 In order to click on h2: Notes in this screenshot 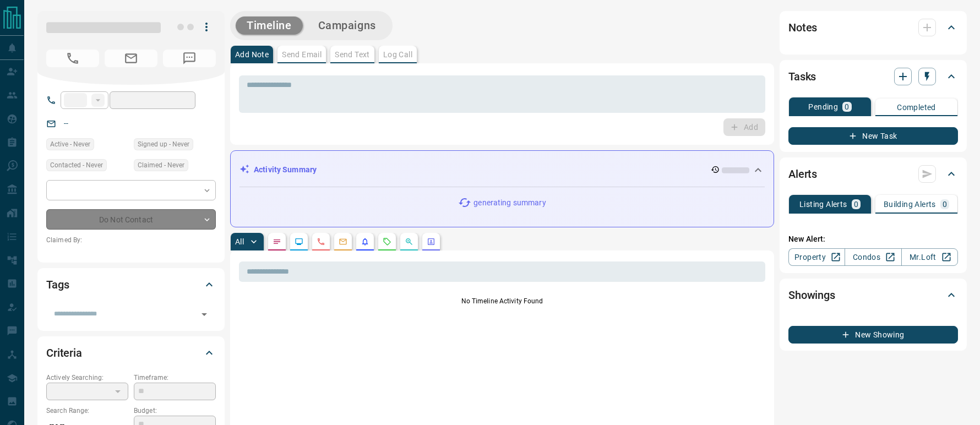, I will do `click(803, 27)`.